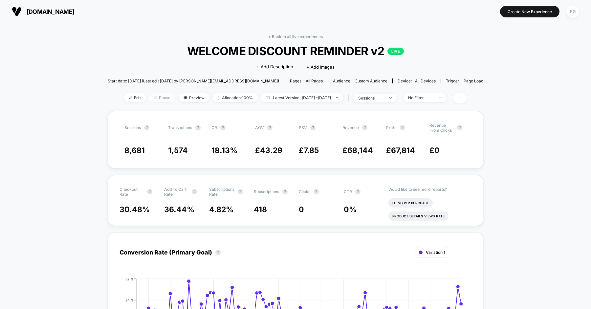 This screenshot has width=591, height=309. What do you see at coordinates (360, 150) in the screenshot?
I see `span: 68,144` at bounding box center [360, 150].